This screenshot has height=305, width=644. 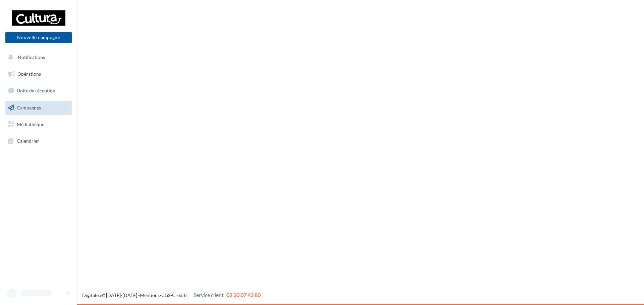 What do you see at coordinates (37, 57) in the screenshot?
I see `button: Notifications` at bounding box center [37, 57].